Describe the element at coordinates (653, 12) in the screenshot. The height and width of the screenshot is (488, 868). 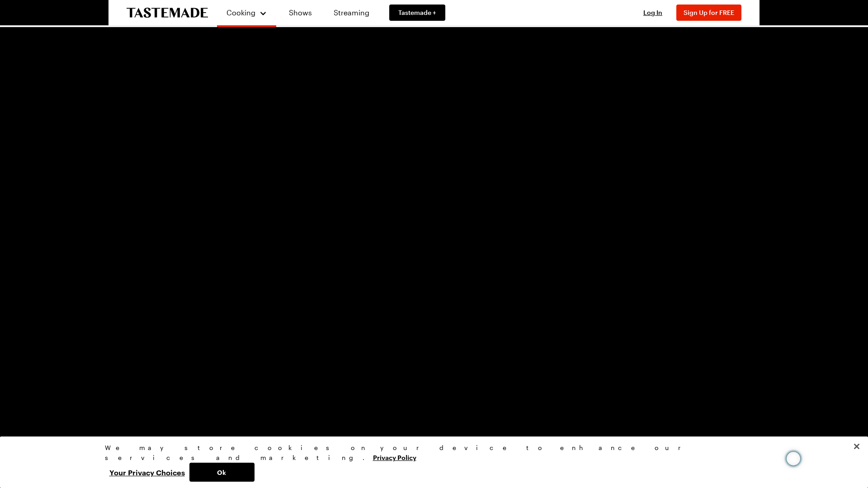
I see `span: Log In` at that location.